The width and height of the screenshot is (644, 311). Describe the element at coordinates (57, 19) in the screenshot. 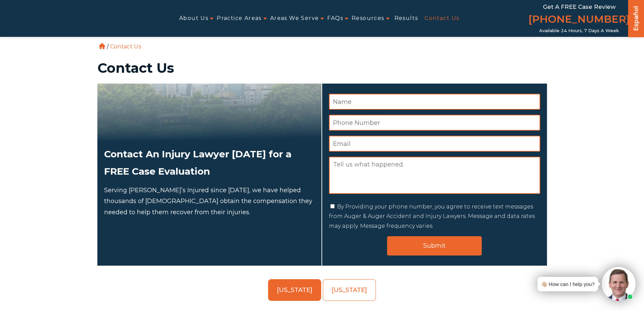

I see `img: Auger & Auger Accident and Injury Lawyers Logo` at that location.